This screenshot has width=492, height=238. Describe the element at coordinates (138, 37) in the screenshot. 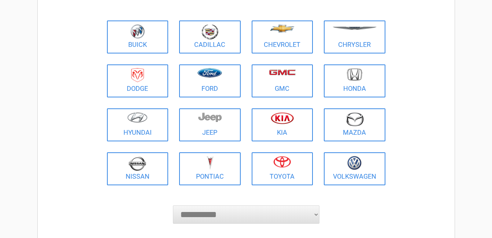

I see `a: Buick` at that location.